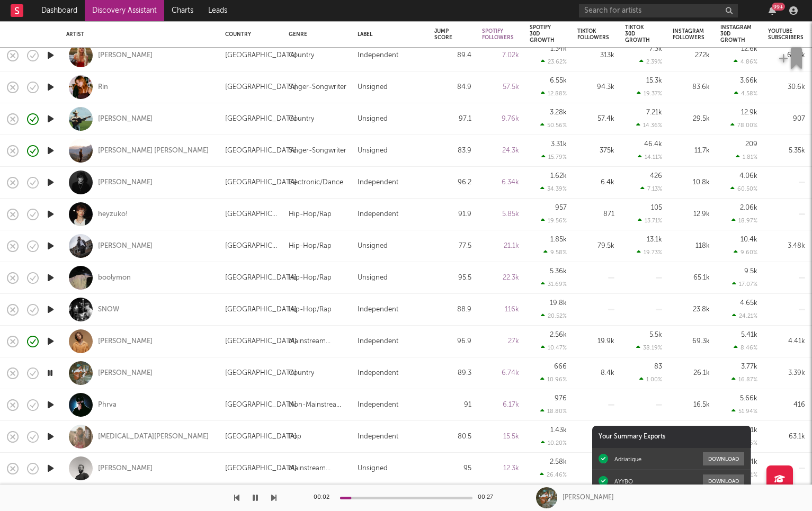 Image resolution: width=812 pixels, height=511 pixels. Describe the element at coordinates (787, 119) in the screenshot. I see `div: 907` at that location.